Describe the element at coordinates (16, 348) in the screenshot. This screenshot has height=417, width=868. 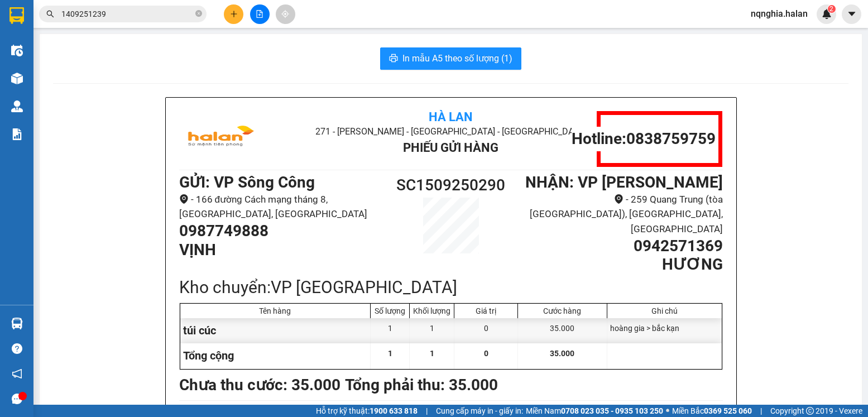
I see `span: question-circle` at that location.